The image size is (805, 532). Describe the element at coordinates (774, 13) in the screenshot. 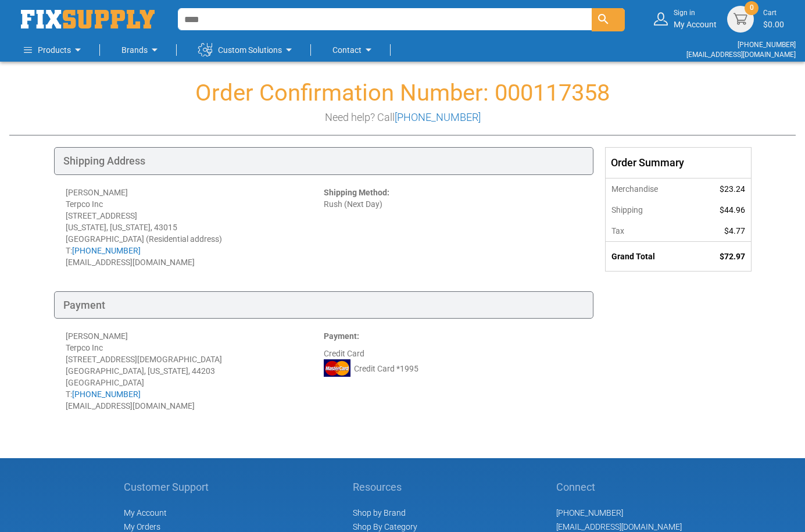

I see `small: Cart` at that location.